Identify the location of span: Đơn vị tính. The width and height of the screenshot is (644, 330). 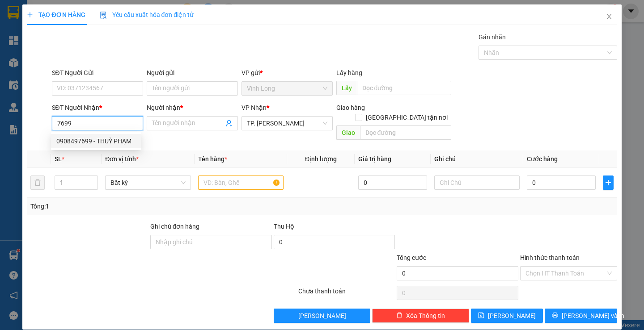
(122, 159).